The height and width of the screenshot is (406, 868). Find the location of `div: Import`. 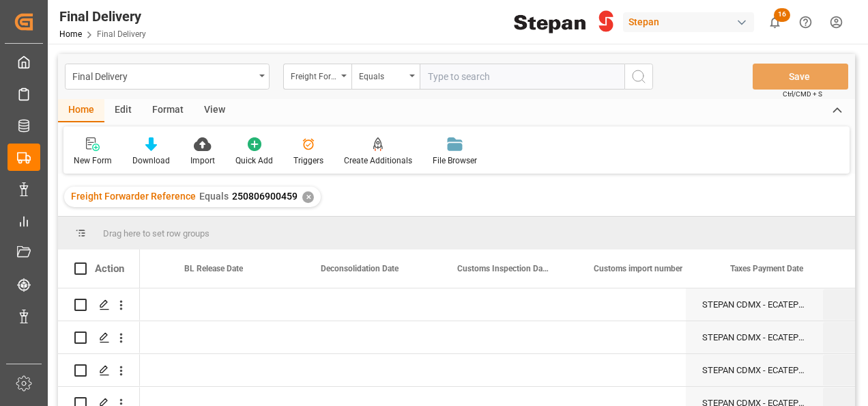

div: Import is located at coordinates (202, 161).